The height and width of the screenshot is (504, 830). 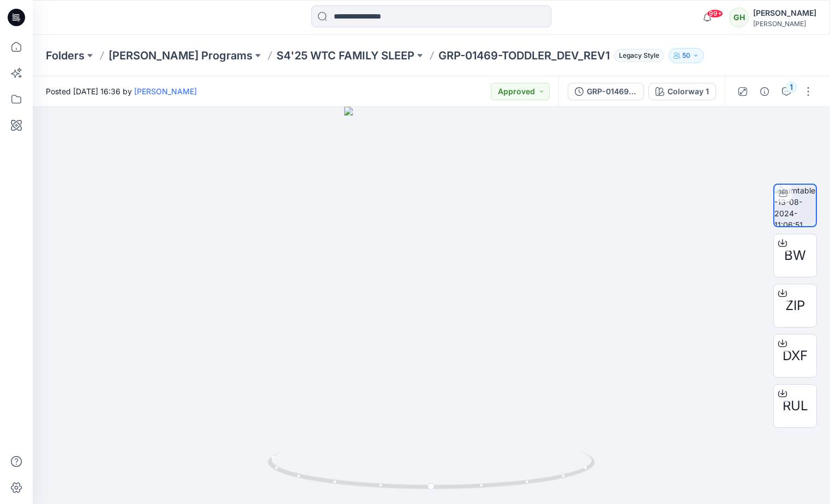 What do you see at coordinates (345, 56) in the screenshot?
I see `a: S4'25 WTC FAMILY SLEEP` at bounding box center [345, 56].